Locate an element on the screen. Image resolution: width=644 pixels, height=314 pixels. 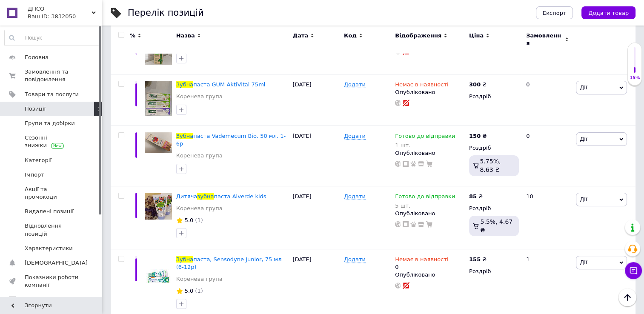
span: Дата is located at coordinates (300, 36).